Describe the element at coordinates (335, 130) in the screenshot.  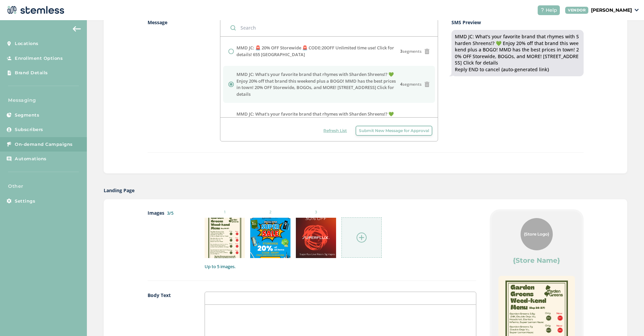
I see `span: Refresh List` at that location.